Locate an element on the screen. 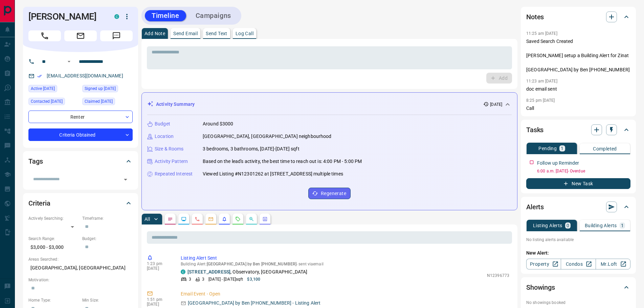  p: Building Alerts is located at coordinates (600, 226).